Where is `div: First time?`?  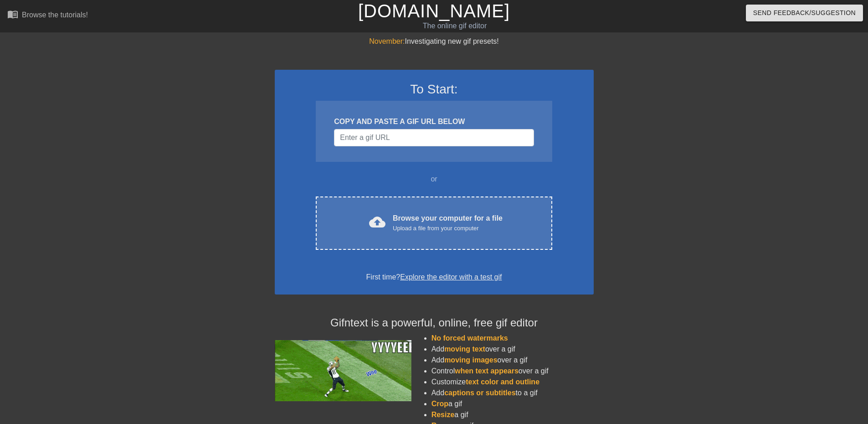 div: First time? is located at coordinates (434, 277).